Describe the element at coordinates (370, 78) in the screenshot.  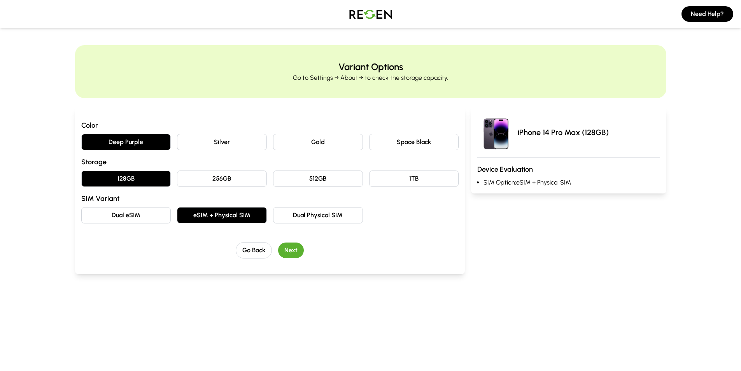
I see `p: Go to Settings → About → to check the storage capacity.` at that location.